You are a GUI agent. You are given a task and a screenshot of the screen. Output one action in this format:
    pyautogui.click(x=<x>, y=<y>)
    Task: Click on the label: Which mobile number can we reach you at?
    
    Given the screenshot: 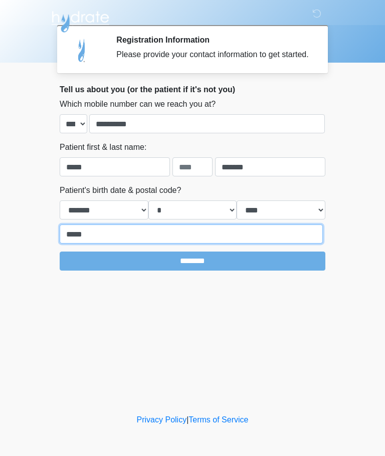 What is the action you would take?
    pyautogui.click(x=137, y=104)
    